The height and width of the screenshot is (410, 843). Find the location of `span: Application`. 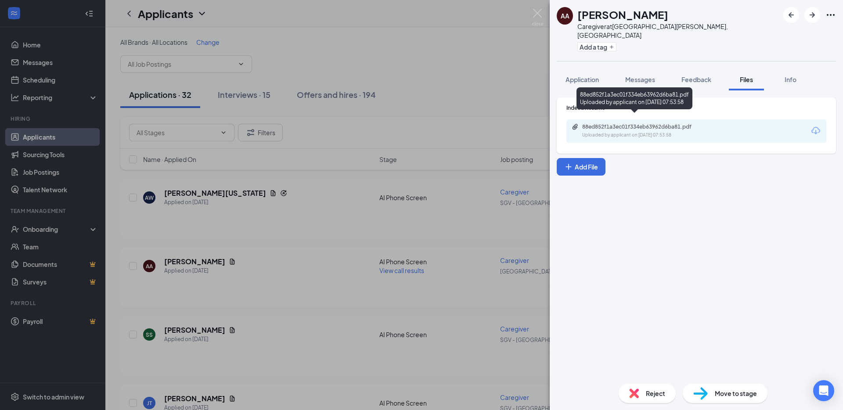

span: Application is located at coordinates (582, 79).